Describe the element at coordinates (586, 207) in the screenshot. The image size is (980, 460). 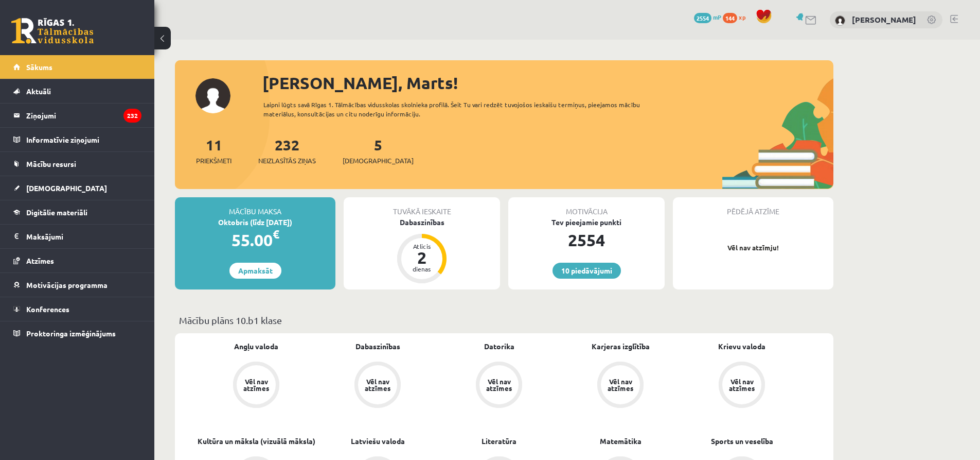
I see `div: Motivācija` at that location.